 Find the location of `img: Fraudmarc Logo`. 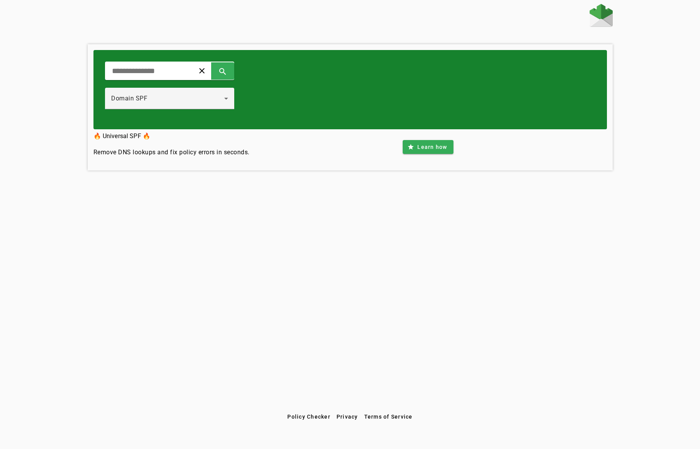

img: Fraudmarc Logo is located at coordinates (601, 15).